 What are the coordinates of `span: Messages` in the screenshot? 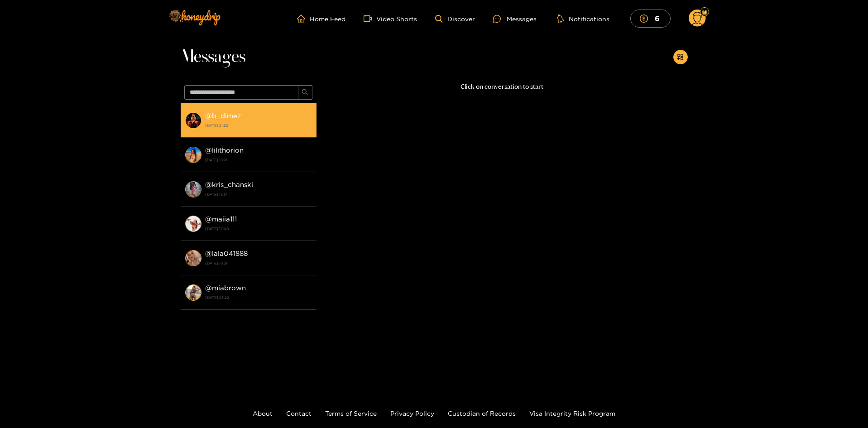 It's located at (212, 57).